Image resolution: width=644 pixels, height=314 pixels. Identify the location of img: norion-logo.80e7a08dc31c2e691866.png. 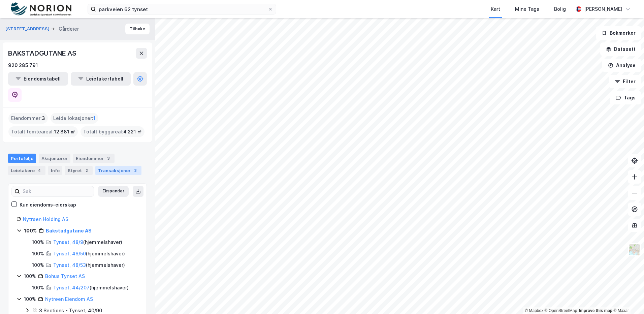
(41, 9).